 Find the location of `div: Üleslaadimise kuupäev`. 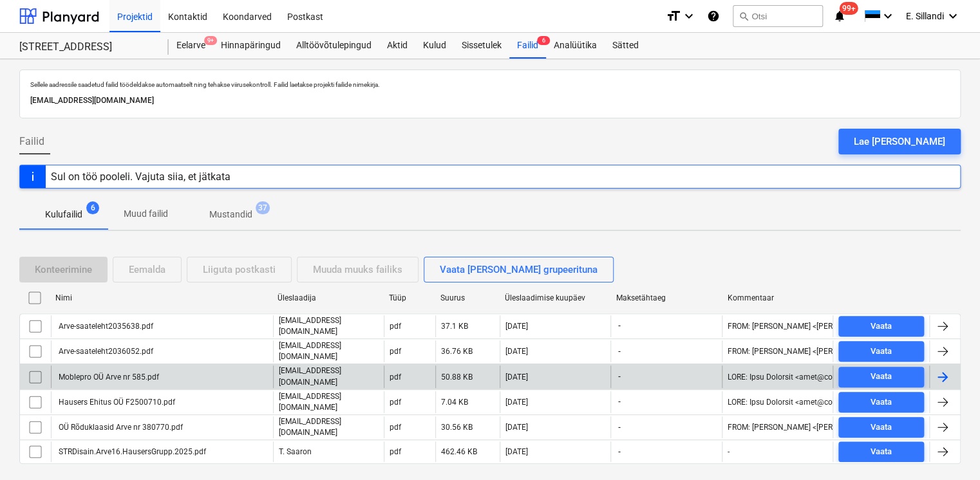

div: Üleslaadimise kuupäev is located at coordinates (555, 298).